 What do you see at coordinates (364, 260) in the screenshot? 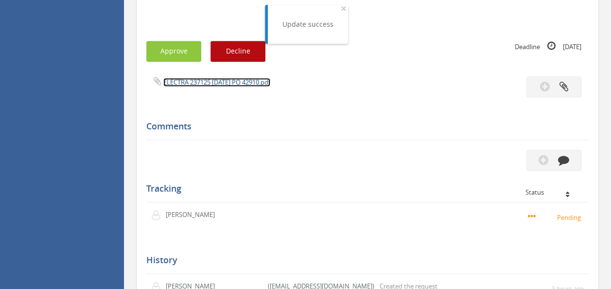
I see `h5: History` at bounding box center [364, 260].